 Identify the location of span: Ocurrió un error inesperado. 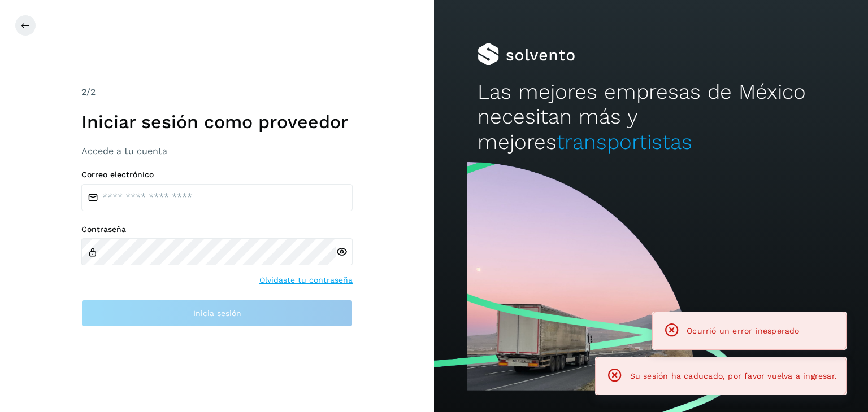
(742, 331).